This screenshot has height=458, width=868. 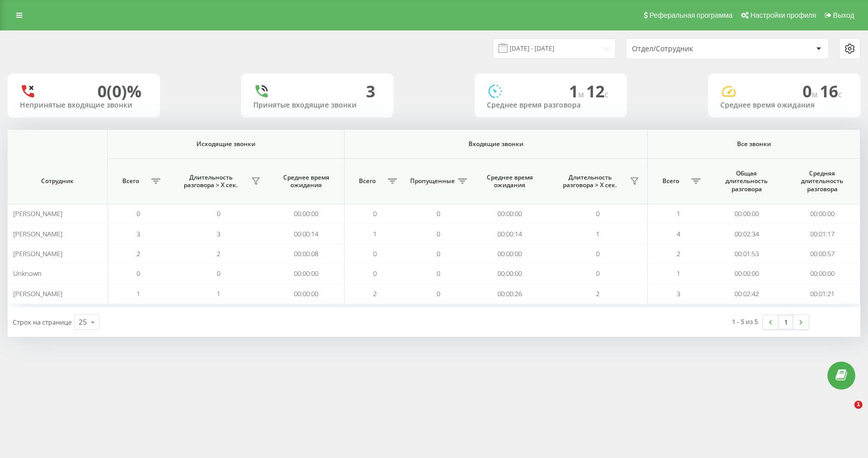 I want to click on div: 25, so click(x=83, y=322).